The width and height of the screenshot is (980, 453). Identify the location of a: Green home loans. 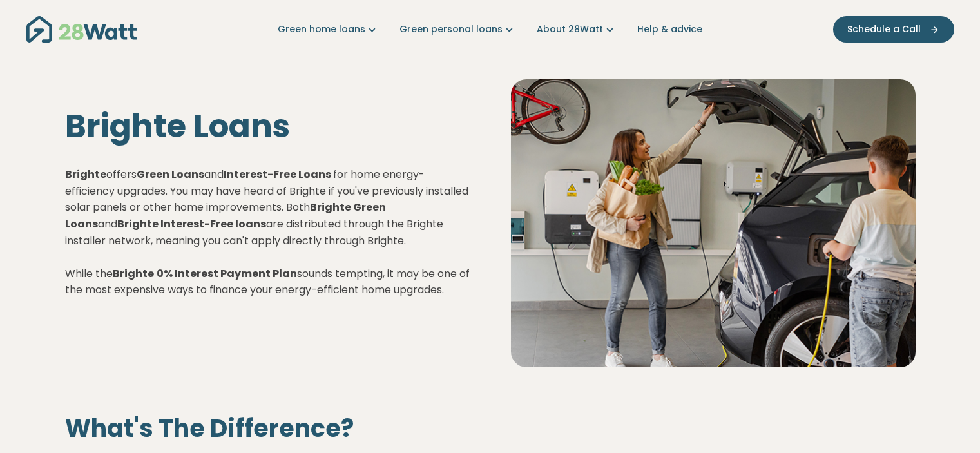
(328, 29).